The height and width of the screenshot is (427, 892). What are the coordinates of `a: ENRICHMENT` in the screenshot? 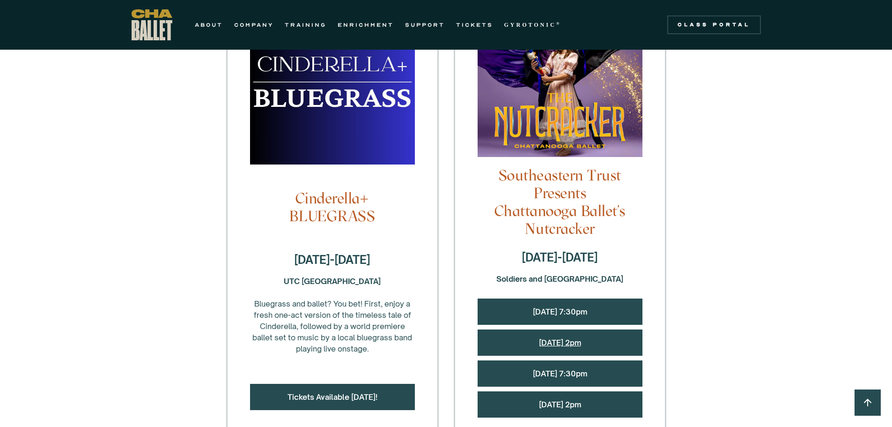 It's located at (366, 25).